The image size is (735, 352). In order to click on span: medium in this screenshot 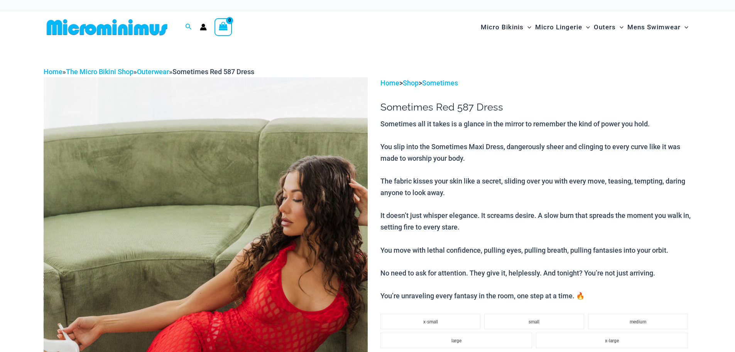, I will do `click(638, 321)`.